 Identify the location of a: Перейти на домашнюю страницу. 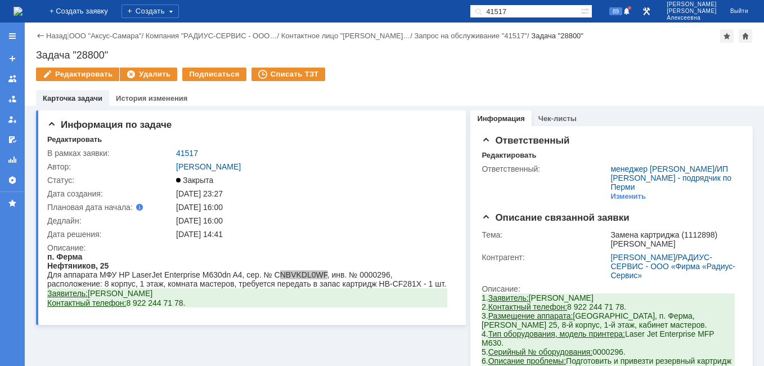
(18, 11).